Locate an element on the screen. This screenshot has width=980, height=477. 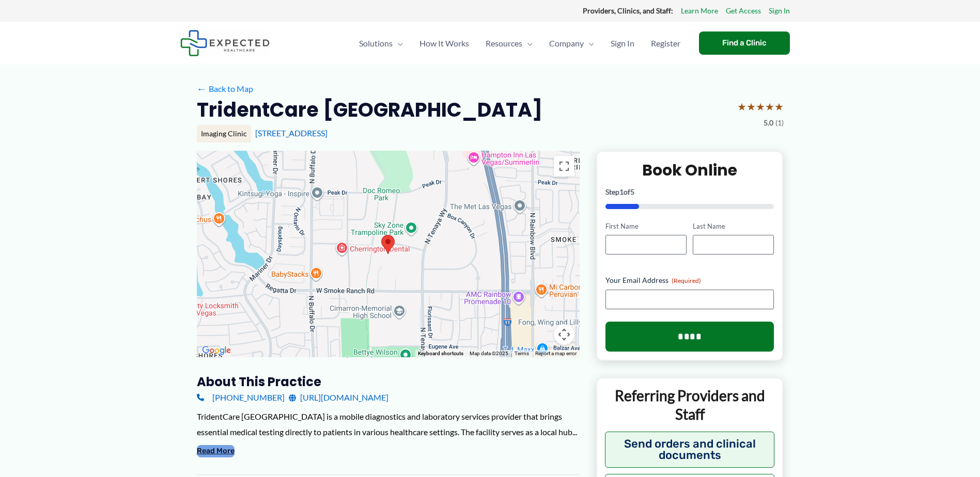
a: Find a Clinic is located at coordinates (744, 43).